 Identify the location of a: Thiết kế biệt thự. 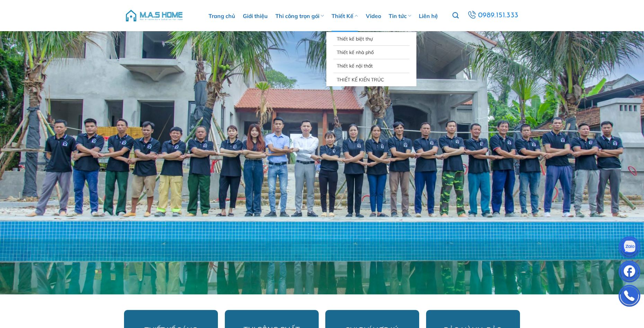
(372, 39).